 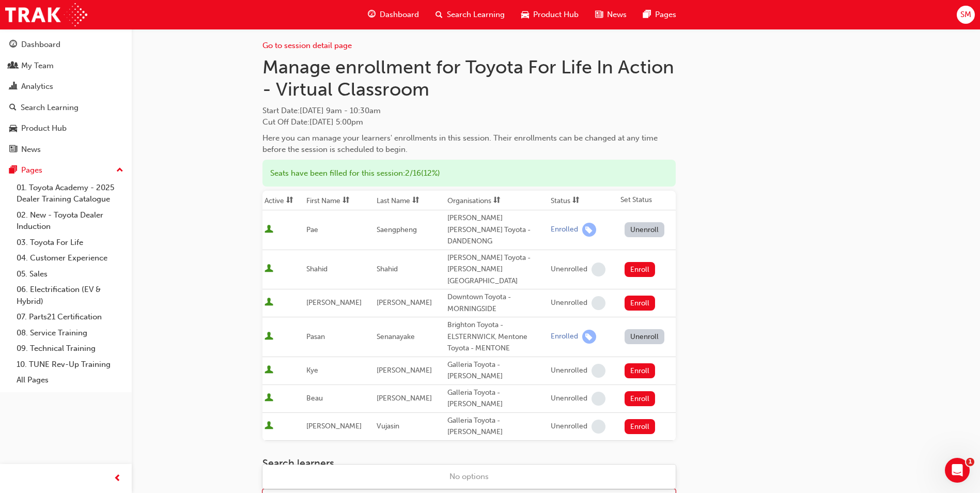 What do you see at coordinates (471, 15) in the screenshot?
I see `a: search-iconSearch Learning` at bounding box center [471, 15].